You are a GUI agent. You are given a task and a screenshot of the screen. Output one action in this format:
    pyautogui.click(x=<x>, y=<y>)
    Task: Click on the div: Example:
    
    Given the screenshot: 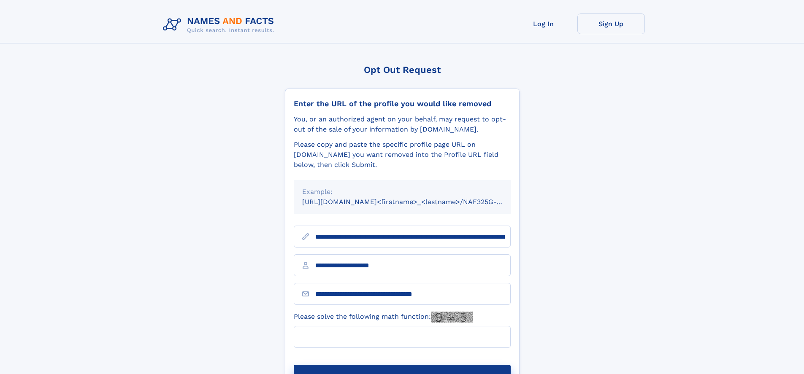 What is the action you would take?
    pyautogui.click(x=402, y=192)
    